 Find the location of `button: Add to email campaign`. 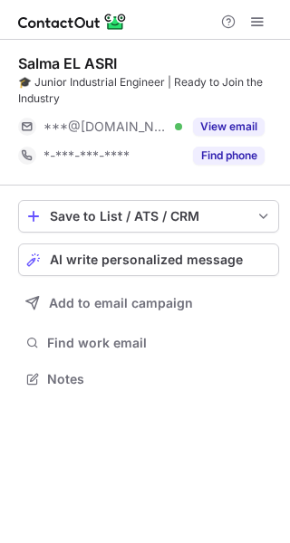

button: Add to email campaign is located at coordinates (149, 303).